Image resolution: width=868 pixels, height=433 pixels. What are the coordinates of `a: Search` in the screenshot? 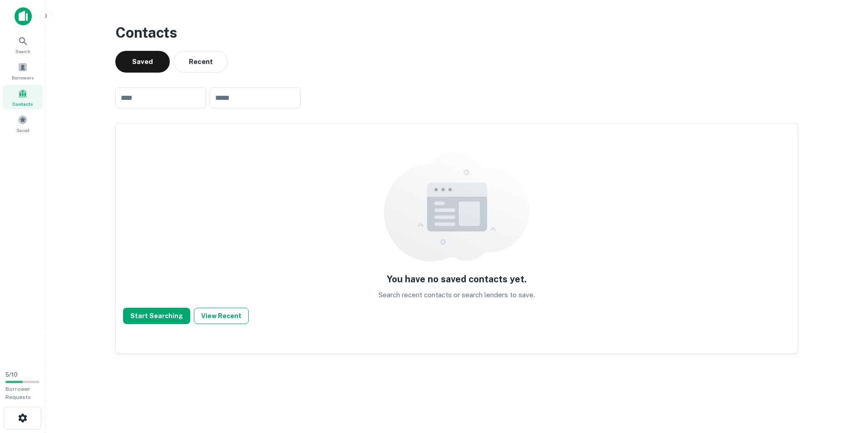 It's located at (23, 44).